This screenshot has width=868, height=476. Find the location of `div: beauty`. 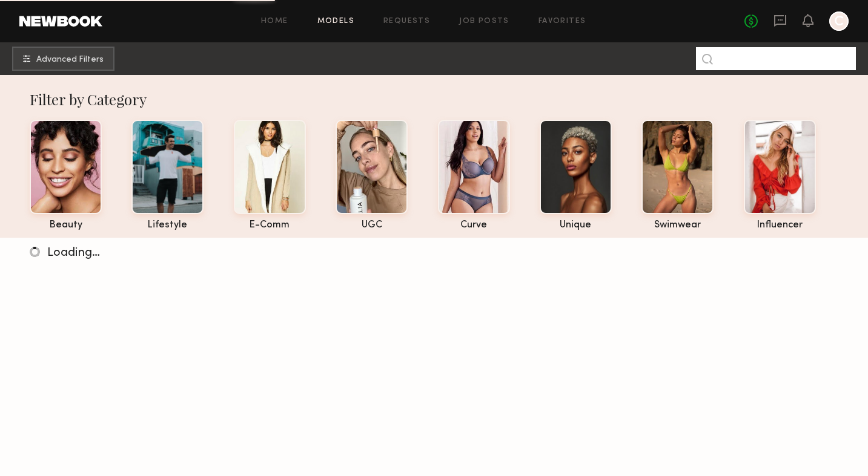

div: beauty is located at coordinates (66, 225).